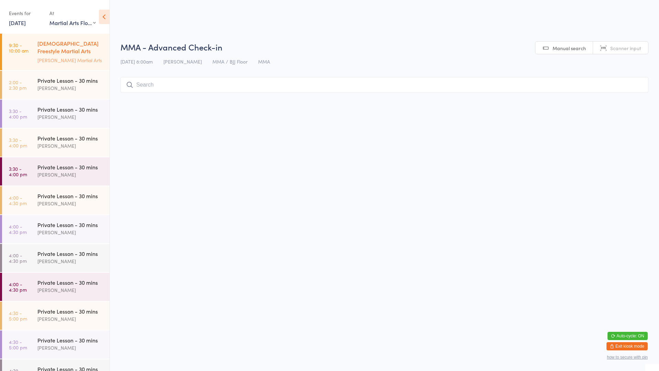 The height and width of the screenshot is (371, 659). I want to click on div: At, so click(72, 13).